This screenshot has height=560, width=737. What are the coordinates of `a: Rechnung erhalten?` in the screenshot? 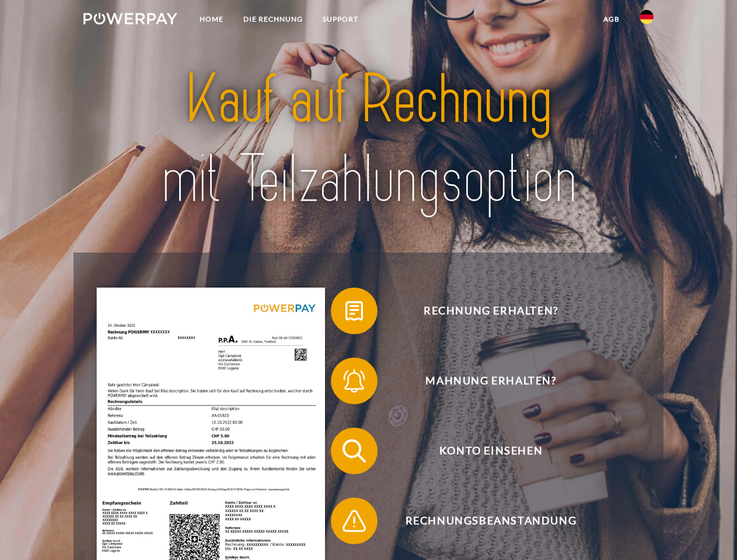 It's located at (483, 311).